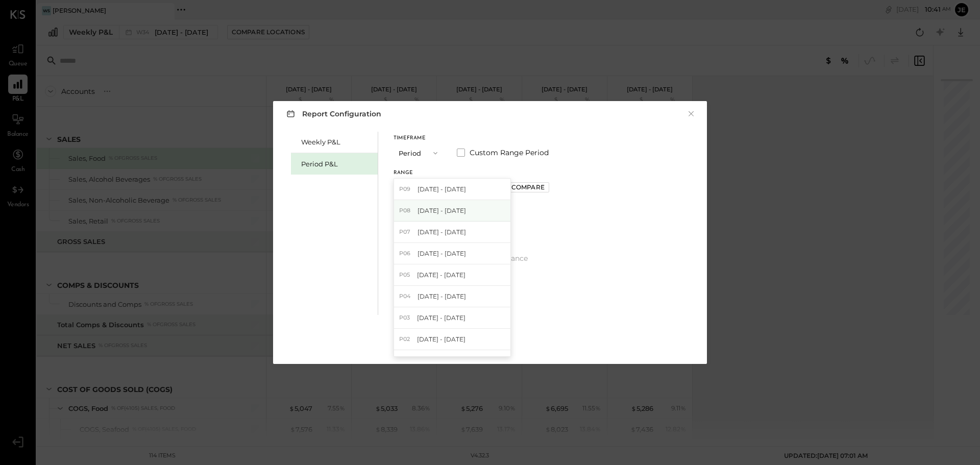  What do you see at coordinates (419, 138) in the screenshot?
I see `div: Timeframe` at bounding box center [419, 138].